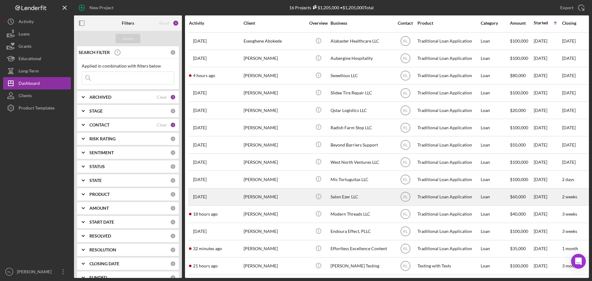 The image size is (592, 281). What do you see at coordinates (571, 8) in the screenshot?
I see `button: Export` at bounding box center [571, 8].